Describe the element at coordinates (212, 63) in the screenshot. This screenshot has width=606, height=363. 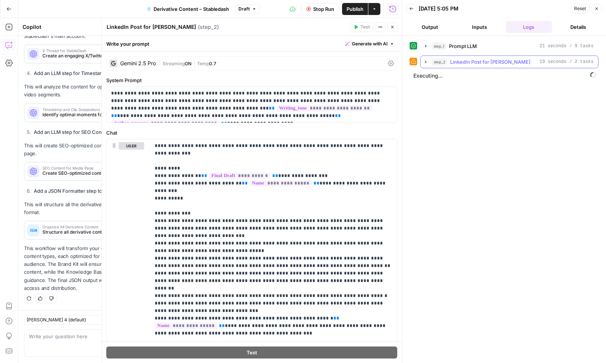
I see `span: 0.7` at that location.